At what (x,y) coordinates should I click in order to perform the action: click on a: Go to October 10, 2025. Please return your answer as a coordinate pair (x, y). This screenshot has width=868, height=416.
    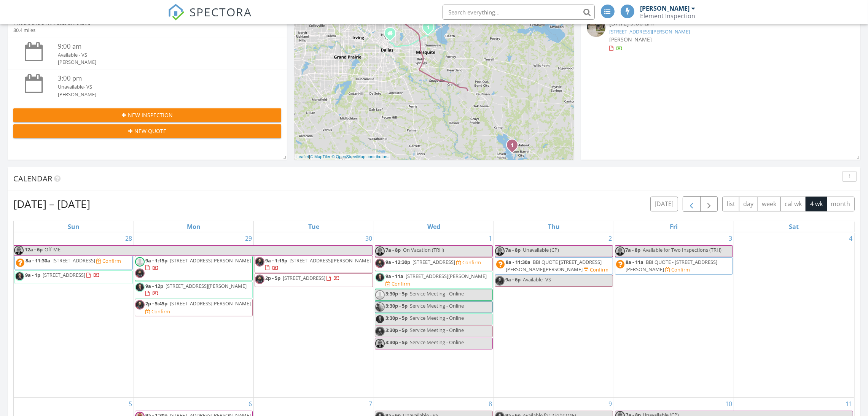
    Looking at the image, I should click on (729, 404).